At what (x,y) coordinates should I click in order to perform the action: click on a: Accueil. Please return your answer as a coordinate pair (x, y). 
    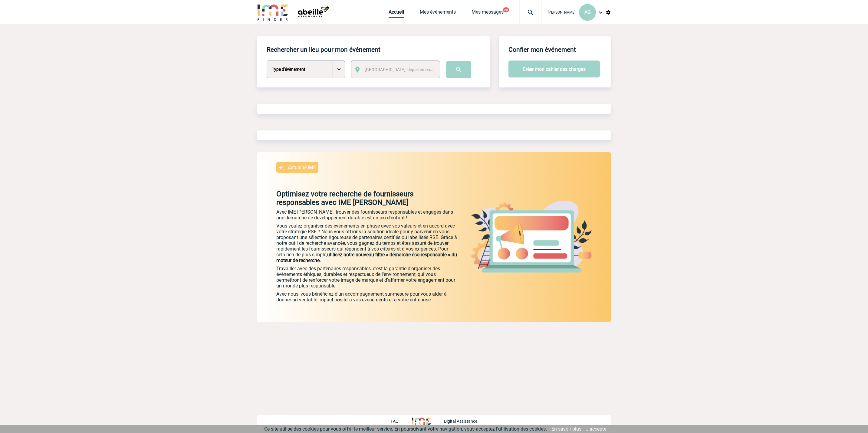
    Looking at the image, I should click on (396, 13).